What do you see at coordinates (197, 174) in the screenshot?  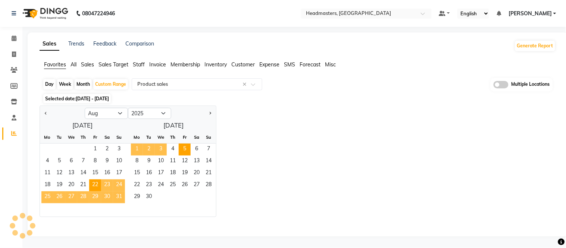 I see `div: Saturday, September 20, 2025` at bounding box center [197, 174].